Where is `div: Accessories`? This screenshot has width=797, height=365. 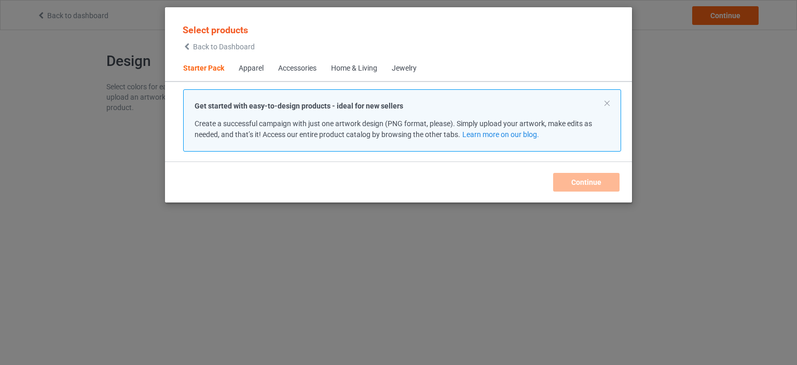 div: Accessories is located at coordinates (297, 68).